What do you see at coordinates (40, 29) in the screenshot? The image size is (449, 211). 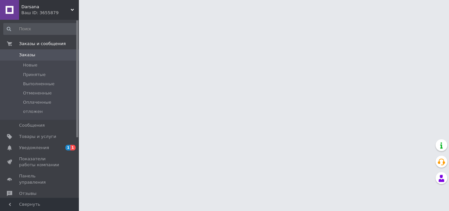 I see `input: Поиск` at bounding box center [40, 29].